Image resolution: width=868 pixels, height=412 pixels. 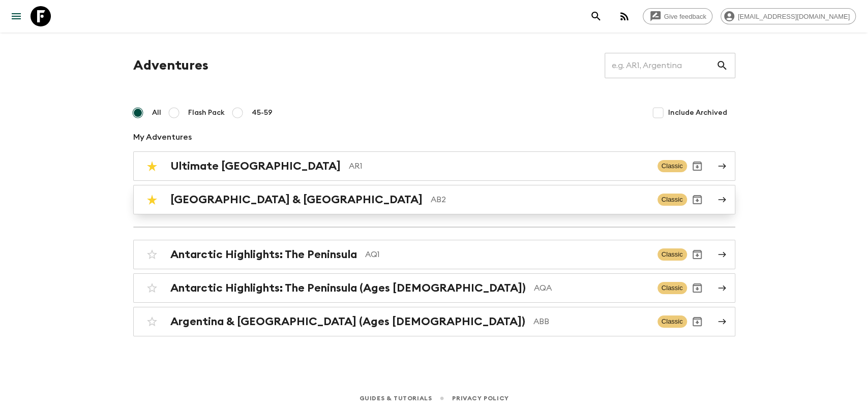 What do you see at coordinates (207, 113) in the screenshot?
I see `span: Flash Pack` at bounding box center [207, 113].